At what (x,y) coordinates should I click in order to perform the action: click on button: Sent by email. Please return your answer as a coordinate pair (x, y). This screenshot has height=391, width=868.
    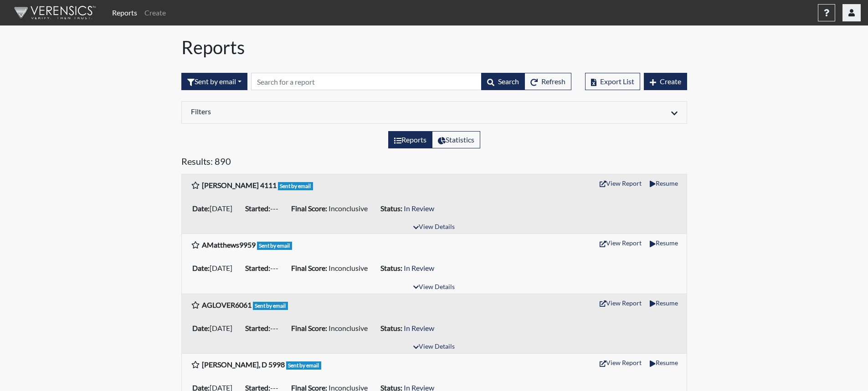
    Looking at the image, I should click on (214, 81).